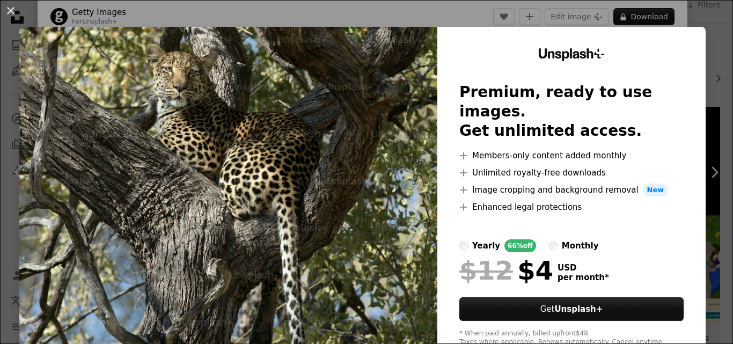  What do you see at coordinates (580, 246) in the screenshot?
I see `div: monthly` at bounding box center [580, 246].